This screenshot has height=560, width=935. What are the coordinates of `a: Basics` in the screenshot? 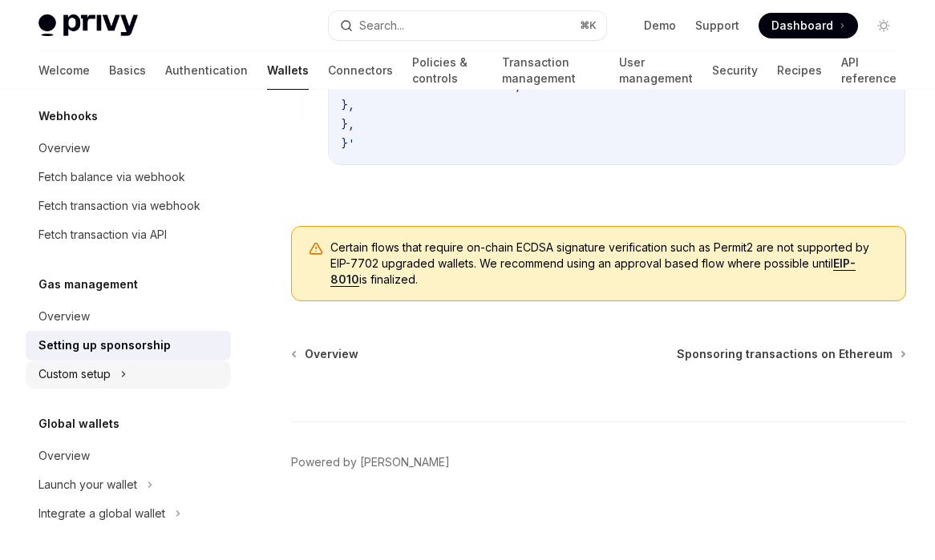 It's located at (127, 71).